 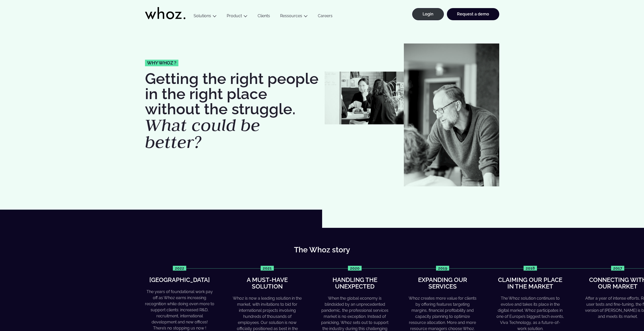 I want to click on h4: A must-have solution, so click(x=267, y=283).